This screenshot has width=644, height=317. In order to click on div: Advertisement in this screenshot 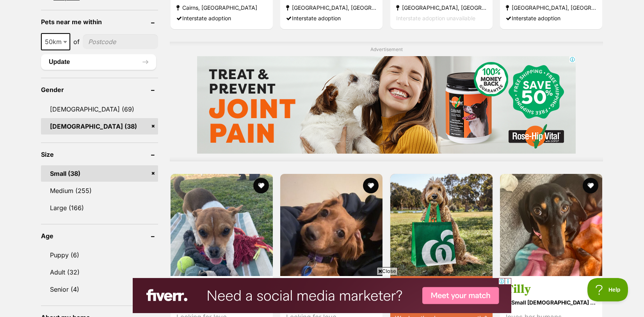, I will do `click(387, 101)`.